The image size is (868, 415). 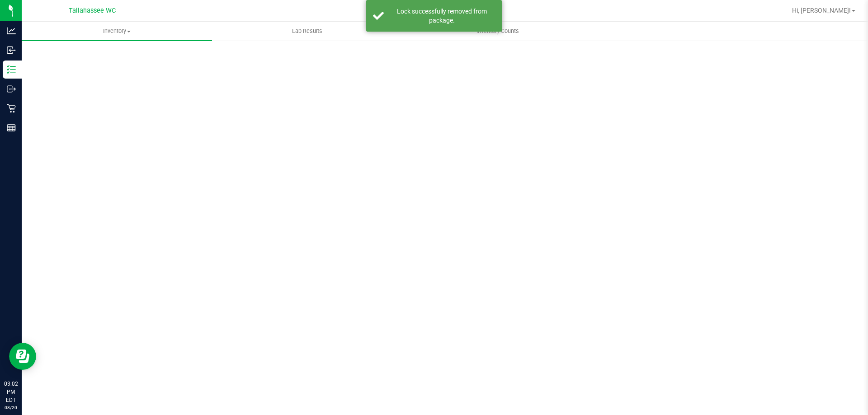 I want to click on div: Lock successfully removed from package., so click(x=441, y=16).